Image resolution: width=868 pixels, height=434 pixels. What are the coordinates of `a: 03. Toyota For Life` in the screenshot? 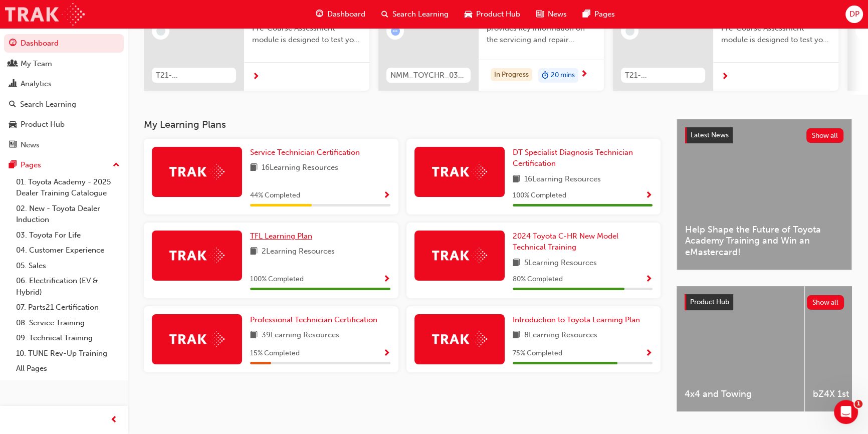 It's located at (68, 235).